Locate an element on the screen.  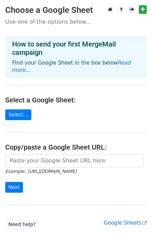
p: Use one of the options below... is located at coordinates (76, 22).